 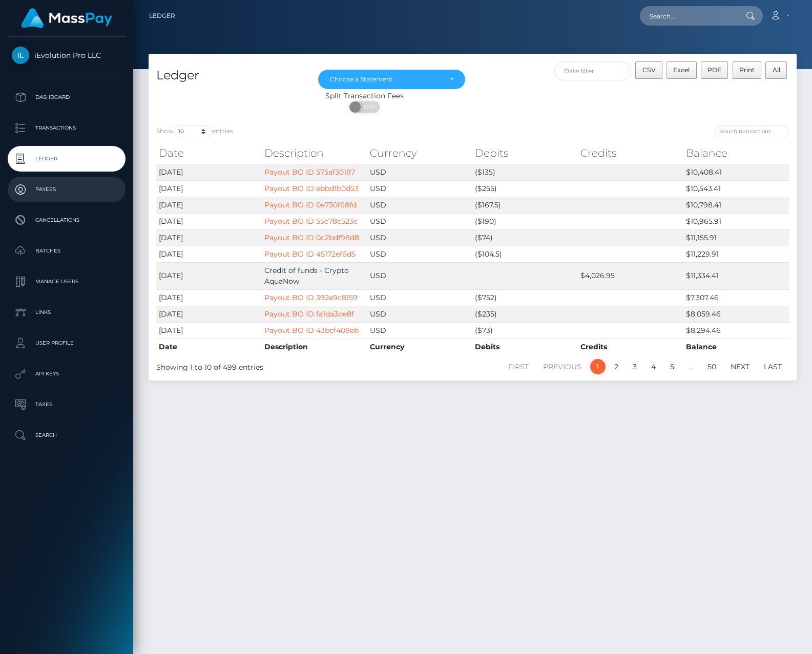 I want to click on td: ($104.5), so click(x=525, y=254).